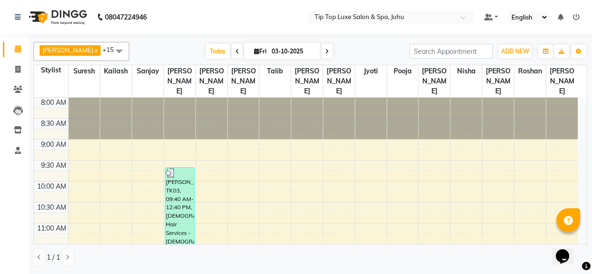 The width and height of the screenshot is (592, 274). I want to click on a: x, so click(95, 50).